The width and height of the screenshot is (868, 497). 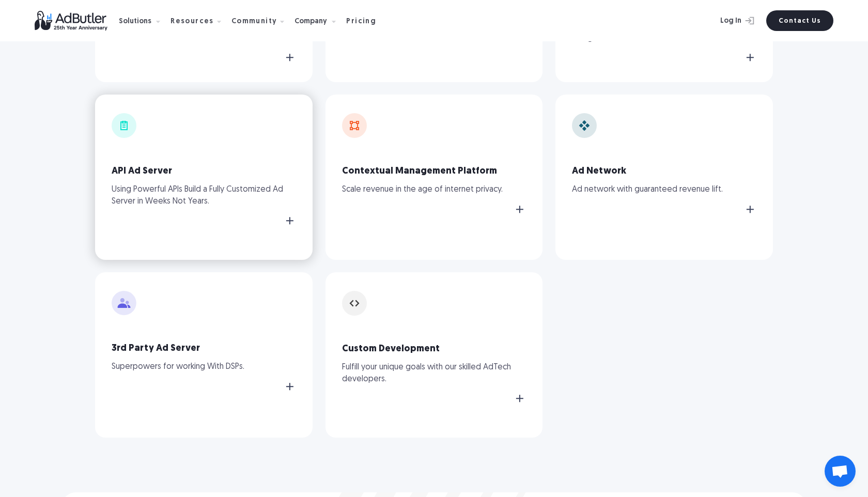 What do you see at coordinates (664, 190) in the screenshot?
I see `p: Ad network with guaranteed revenue lift.` at bounding box center [664, 190].